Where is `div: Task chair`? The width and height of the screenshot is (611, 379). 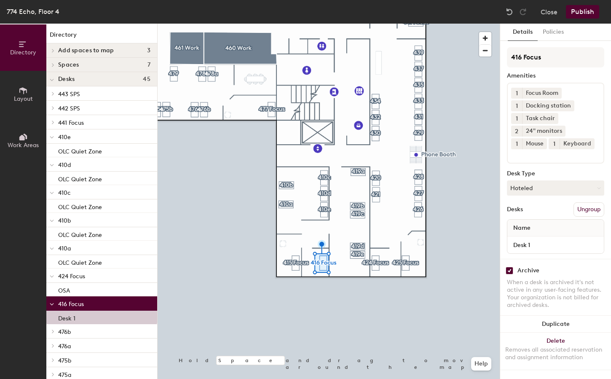 div: Task chair is located at coordinates (540, 118).